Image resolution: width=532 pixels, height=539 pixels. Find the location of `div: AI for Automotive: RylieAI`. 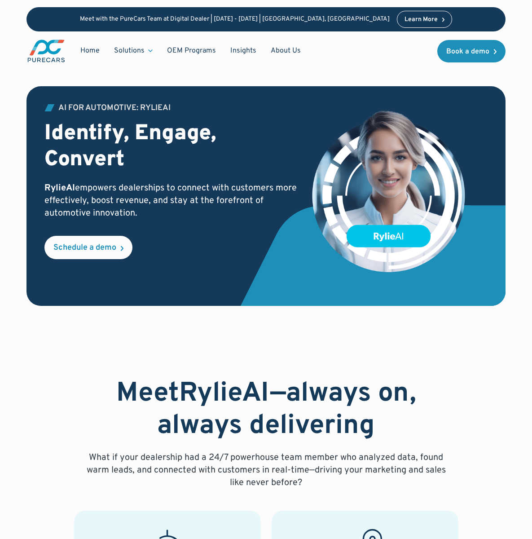

div: AI for Automotive: RylieAI is located at coordinates (115, 108).